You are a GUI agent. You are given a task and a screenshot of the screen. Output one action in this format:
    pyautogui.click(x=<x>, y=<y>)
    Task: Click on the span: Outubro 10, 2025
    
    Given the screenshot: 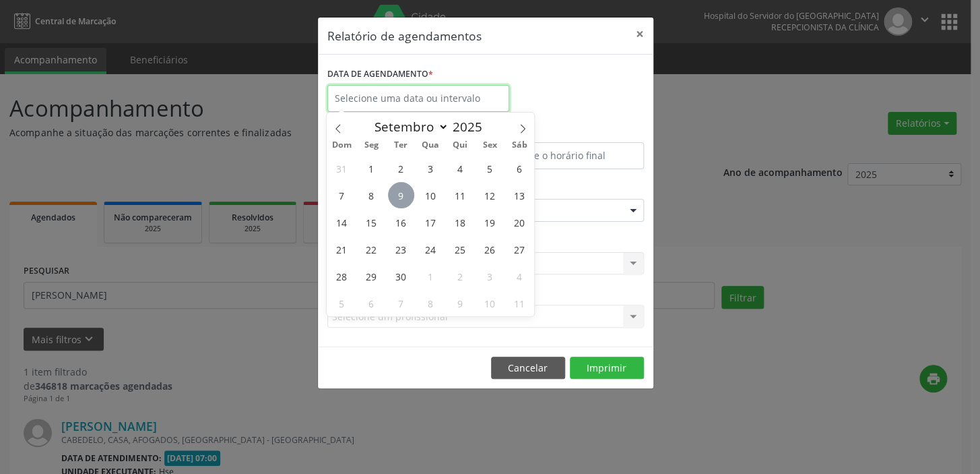 What is the action you would take?
    pyautogui.click(x=489, y=303)
    